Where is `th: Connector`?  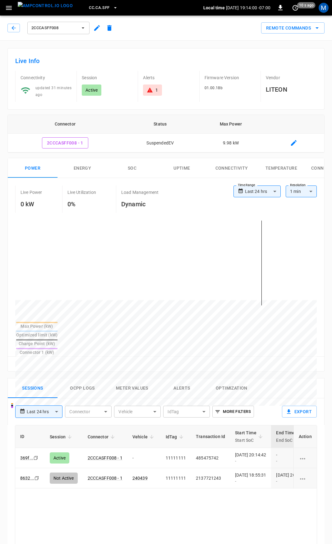
th: Connector is located at coordinates (65, 124).